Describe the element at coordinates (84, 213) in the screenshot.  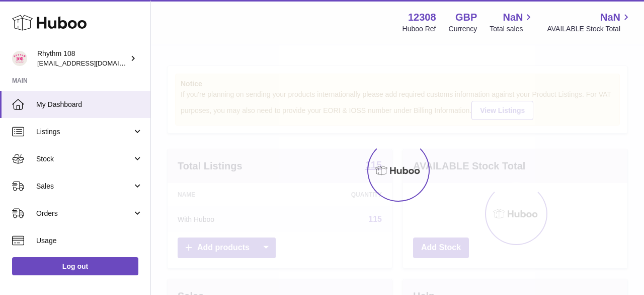
I see `span: Orders` at that location.